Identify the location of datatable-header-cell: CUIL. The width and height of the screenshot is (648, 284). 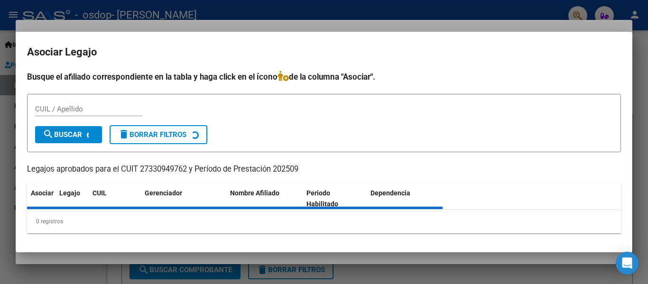
(115, 199).